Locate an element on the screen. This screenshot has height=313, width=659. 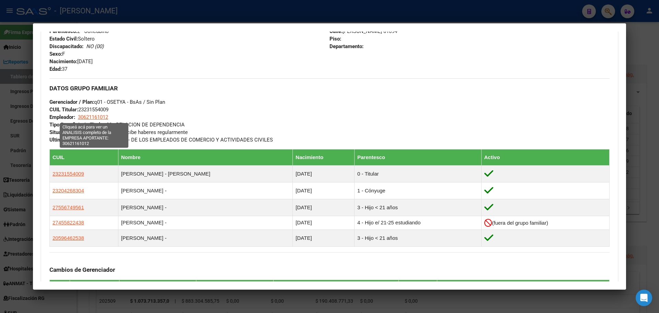
strong: Sexo: is located at coordinates (56, 54).